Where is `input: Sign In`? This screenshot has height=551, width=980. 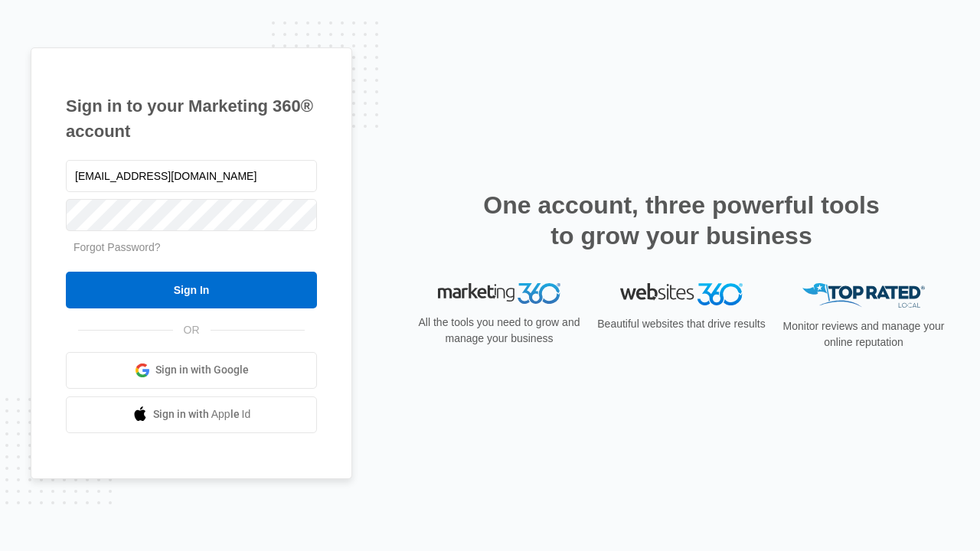 input: Sign In is located at coordinates (192, 290).